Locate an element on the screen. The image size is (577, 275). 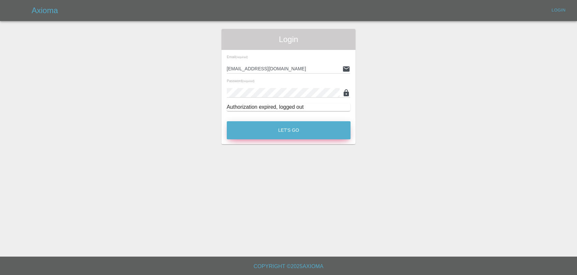
span: Password is located at coordinates (240, 81).